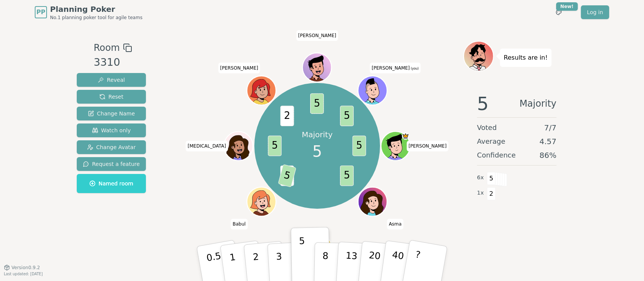 The height and width of the screenshot is (281, 644). What do you see at coordinates (111, 164) in the screenshot?
I see `span: Request a feature` at bounding box center [111, 164].